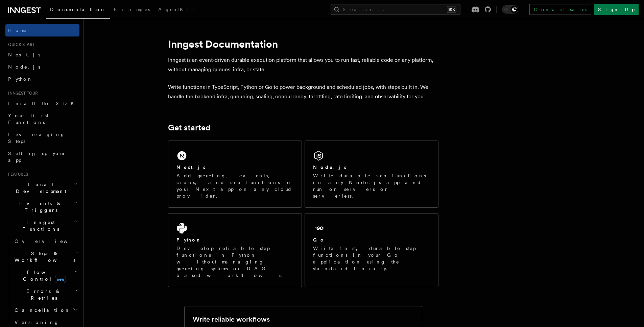 This screenshot has height=327, width=644. I want to click on h2: Next.js, so click(191, 167).